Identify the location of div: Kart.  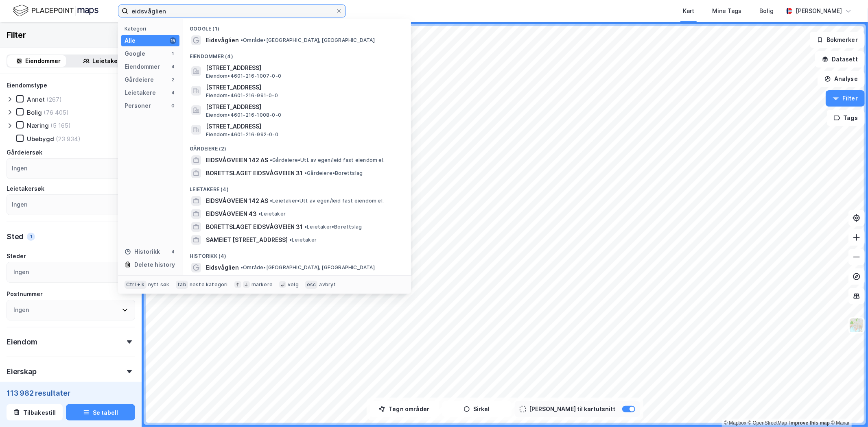
(688, 11).